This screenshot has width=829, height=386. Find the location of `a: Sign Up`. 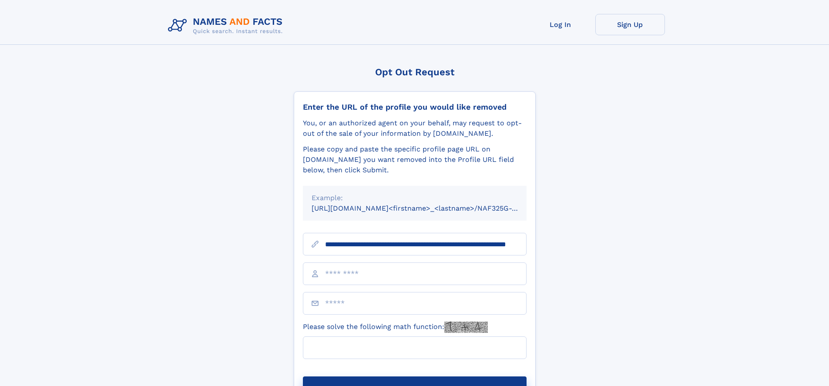

a: Sign Up is located at coordinates (630, 24).